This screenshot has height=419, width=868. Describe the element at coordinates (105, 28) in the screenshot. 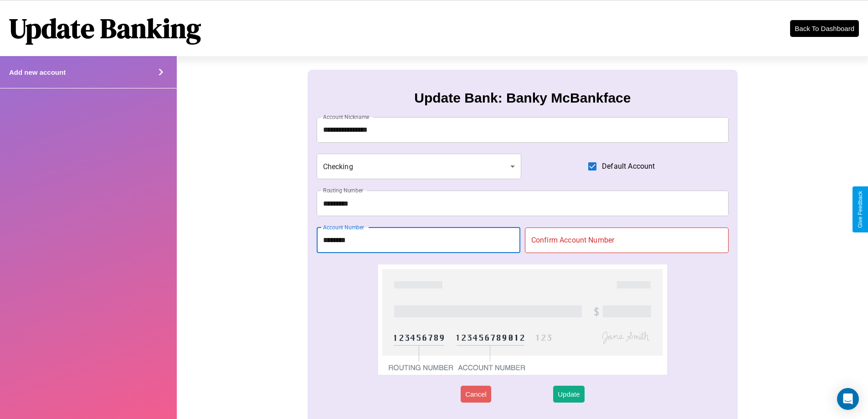

I see `h1: Update Banking` at that location.